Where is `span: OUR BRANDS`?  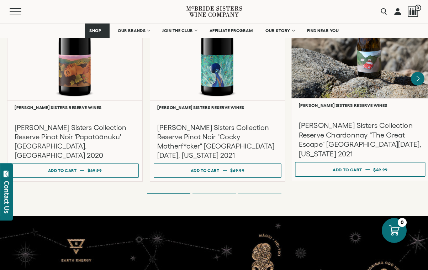
span: OUR BRANDS is located at coordinates (132, 31).